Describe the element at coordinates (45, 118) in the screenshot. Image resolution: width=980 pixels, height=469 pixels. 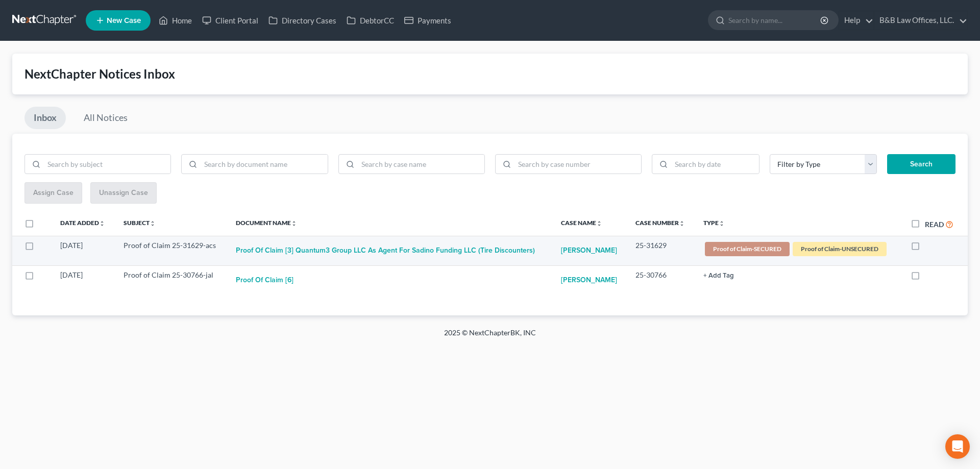
I see `a: Inbox` at that location.